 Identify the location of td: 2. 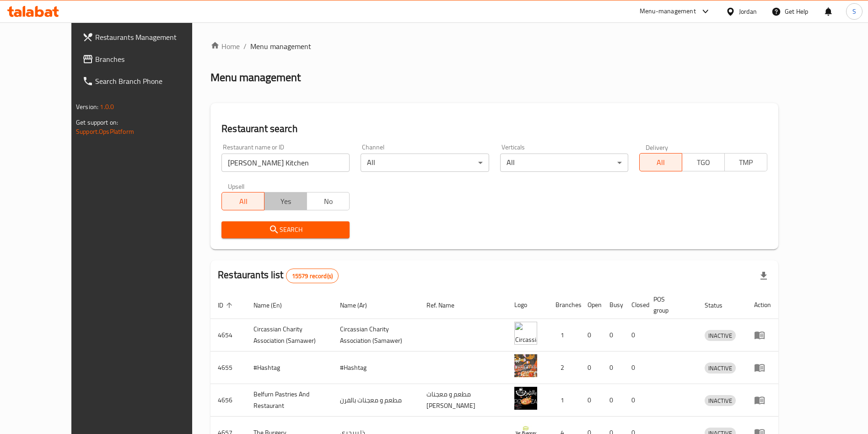
(564, 367).